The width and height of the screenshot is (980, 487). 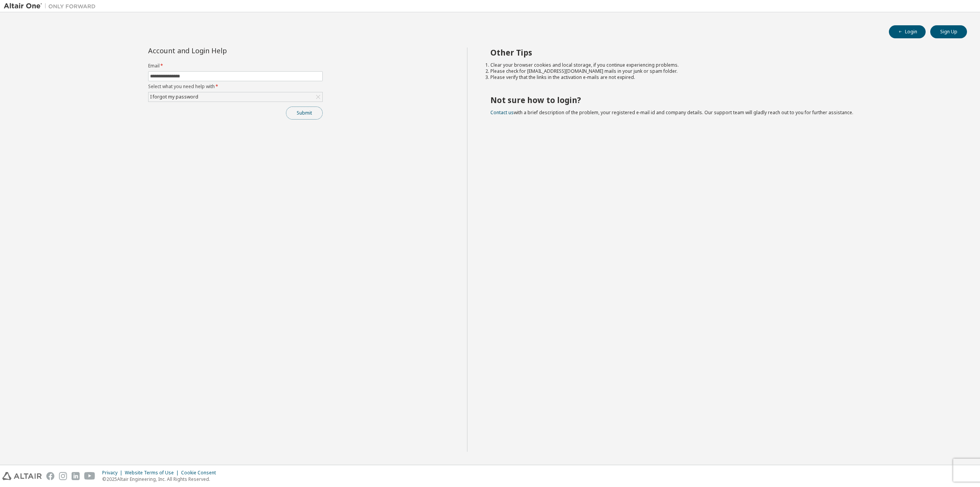 I want to click on li: Please verify that the links in the activation e-mails are not expired., so click(x=722, y=77).